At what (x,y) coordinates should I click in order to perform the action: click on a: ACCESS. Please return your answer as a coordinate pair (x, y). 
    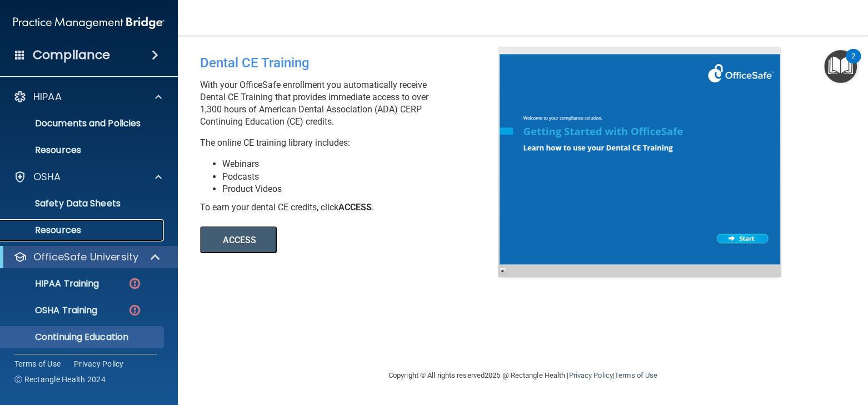
    Looking at the image, I should click on (352, 240).